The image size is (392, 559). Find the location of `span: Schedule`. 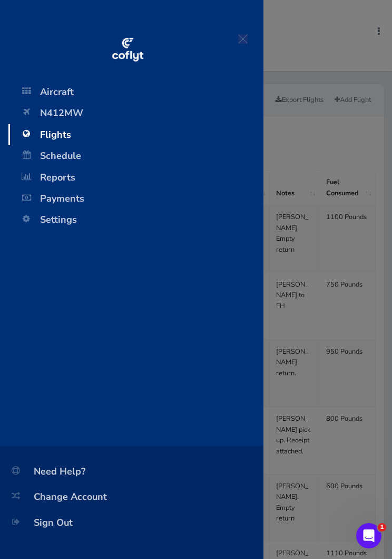

span: Schedule is located at coordinates (136, 156).